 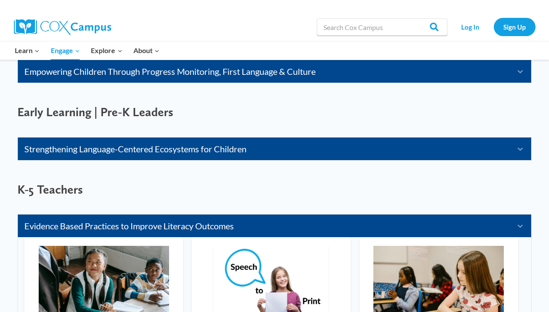 What do you see at coordinates (382, 27) in the screenshot?
I see `input: Search Cox Campus` at bounding box center [382, 27].